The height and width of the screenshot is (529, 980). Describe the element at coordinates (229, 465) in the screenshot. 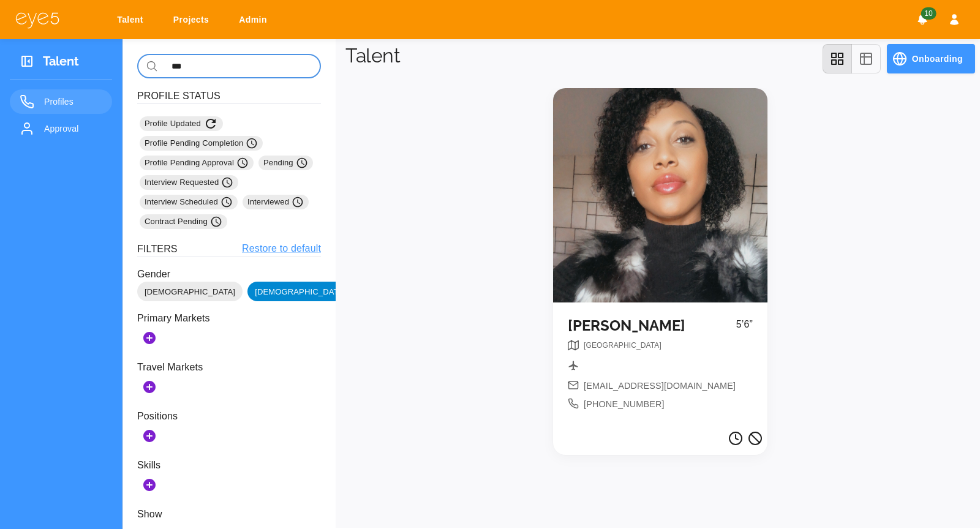

I see `p: Skills` at that location.